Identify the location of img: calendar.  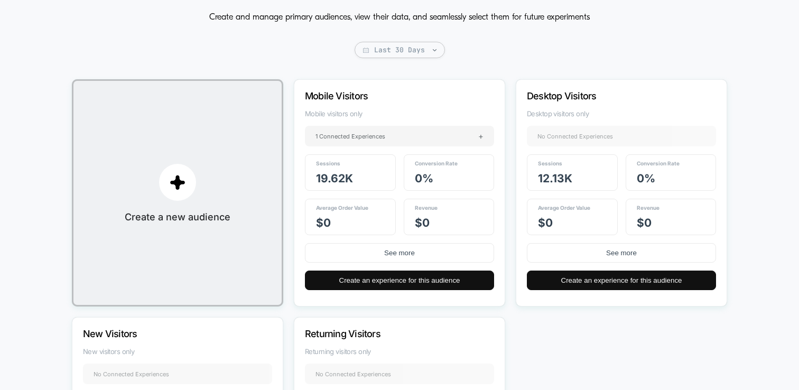
(366, 50).